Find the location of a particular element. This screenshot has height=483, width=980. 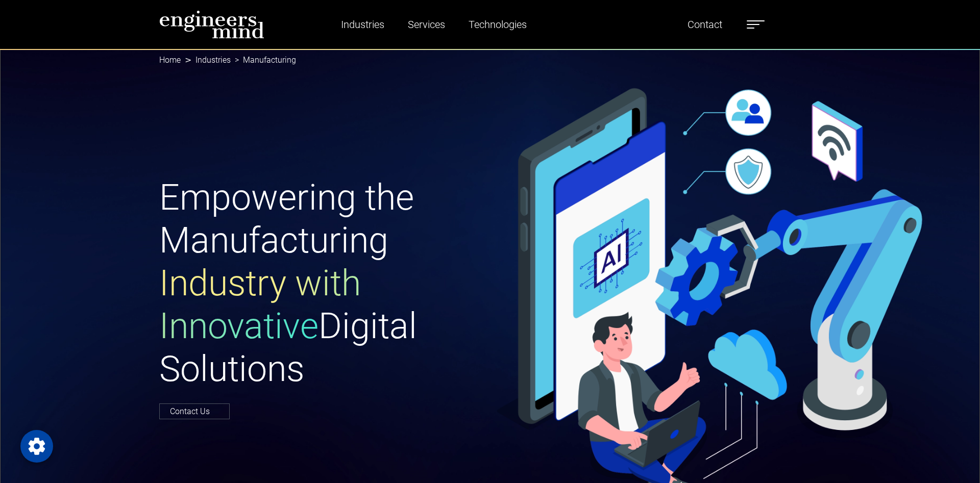

a: Home is located at coordinates (170, 60).